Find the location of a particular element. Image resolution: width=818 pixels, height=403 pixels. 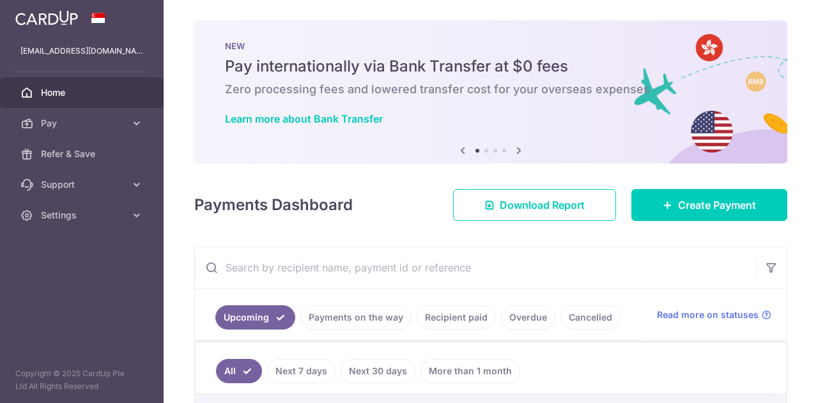

a: Payments on the way is located at coordinates (356, 318).